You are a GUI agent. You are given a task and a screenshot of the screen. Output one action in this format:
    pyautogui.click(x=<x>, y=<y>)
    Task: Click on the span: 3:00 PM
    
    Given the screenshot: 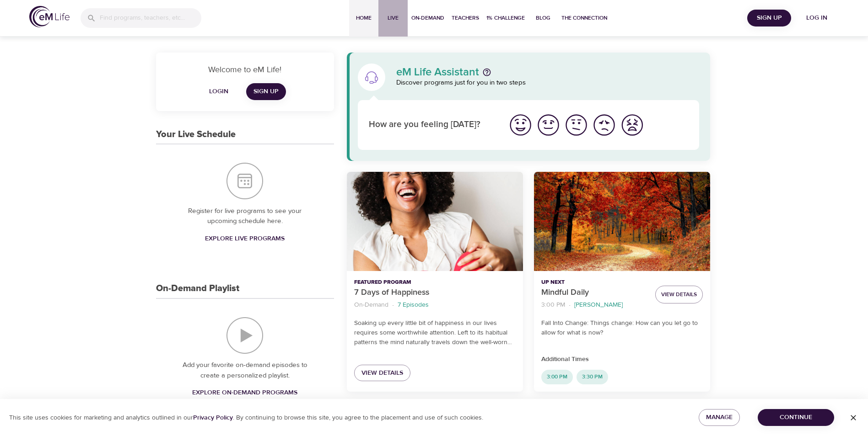 What is the action you would take?
    pyautogui.click(x=556, y=376)
    